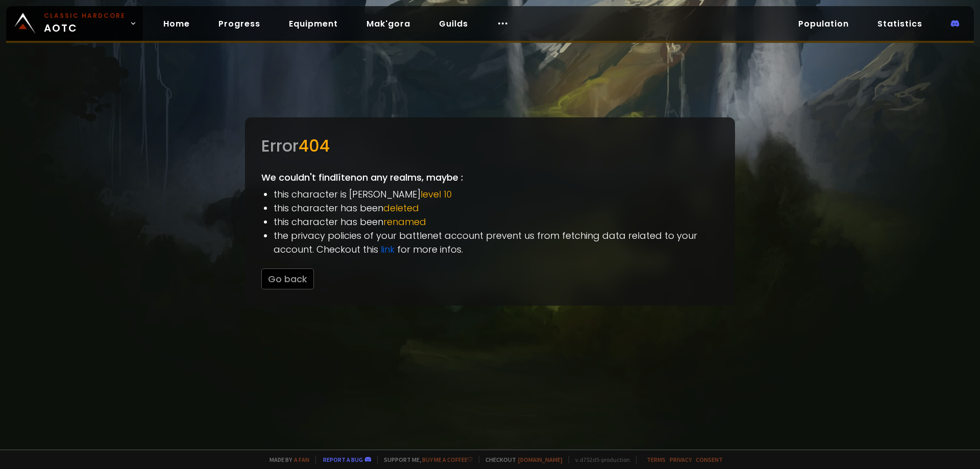 The height and width of the screenshot is (469, 980). What do you see at coordinates (454, 24) in the screenshot?
I see `a: Guilds` at bounding box center [454, 24].